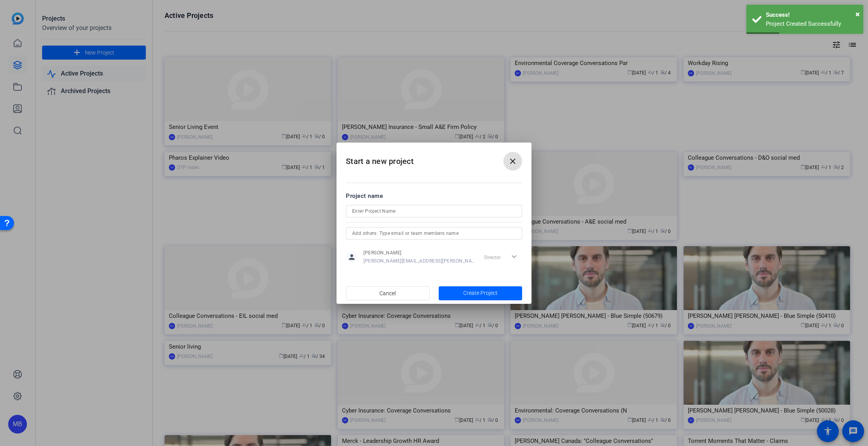 This screenshot has width=868, height=446. I want to click on h2: Start a new project, so click(434, 158).